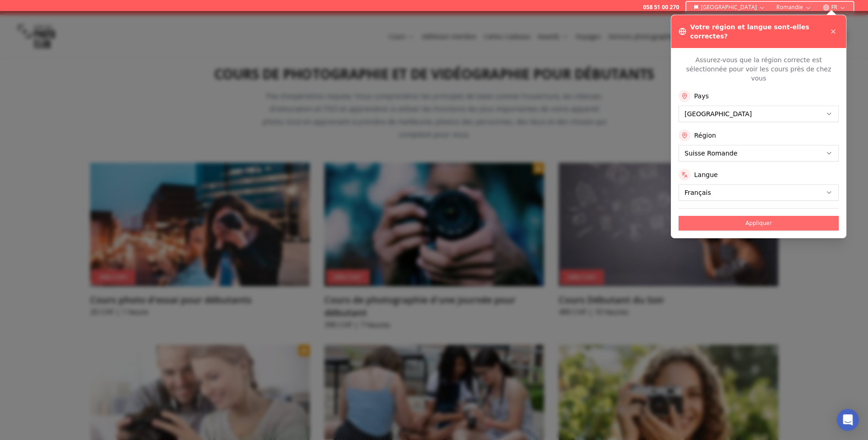 The width and height of the screenshot is (868, 440). Describe the element at coordinates (834, 7) in the screenshot. I see `button: FR` at that location.